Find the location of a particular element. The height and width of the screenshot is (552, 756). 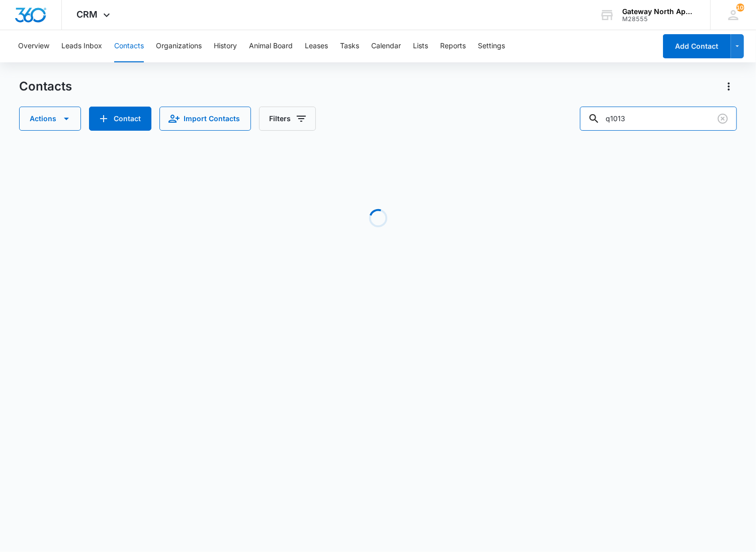

span: 105 is located at coordinates (740, 8).